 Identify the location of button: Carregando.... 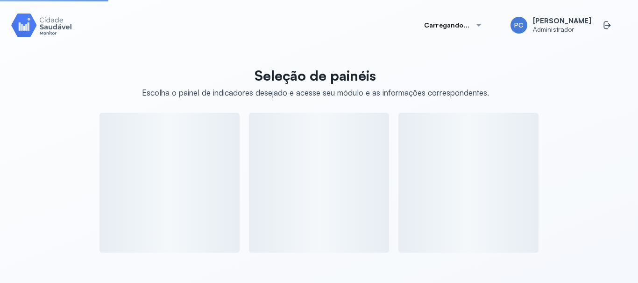
(453, 25).